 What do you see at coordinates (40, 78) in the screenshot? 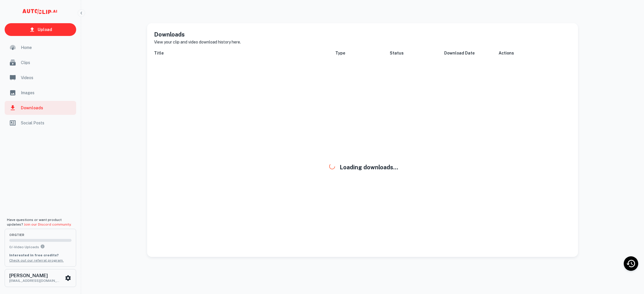
I see `a: Videos` at bounding box center [40, 78].